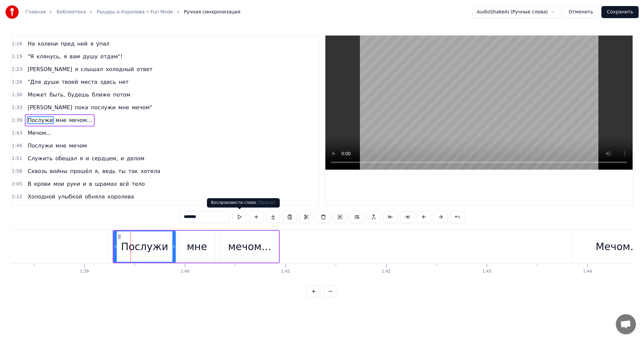 This screenshot has height=341, width=644. I want to click on span: хотела, so click(151, 171).